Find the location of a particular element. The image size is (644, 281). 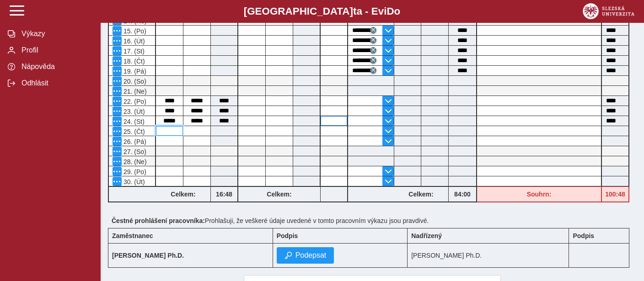

span: o is located at coordinates (397, 11).